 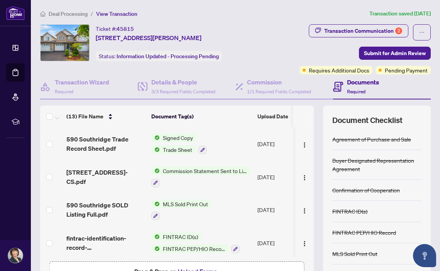 I want to click on button: Status IconCommission Statement Sent to Listing Brokerage, so click(x=201, y=177).